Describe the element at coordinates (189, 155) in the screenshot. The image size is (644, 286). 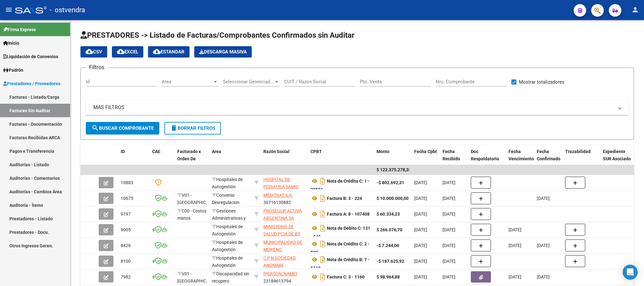
I see `span: Facturado x Orden De` at that location.